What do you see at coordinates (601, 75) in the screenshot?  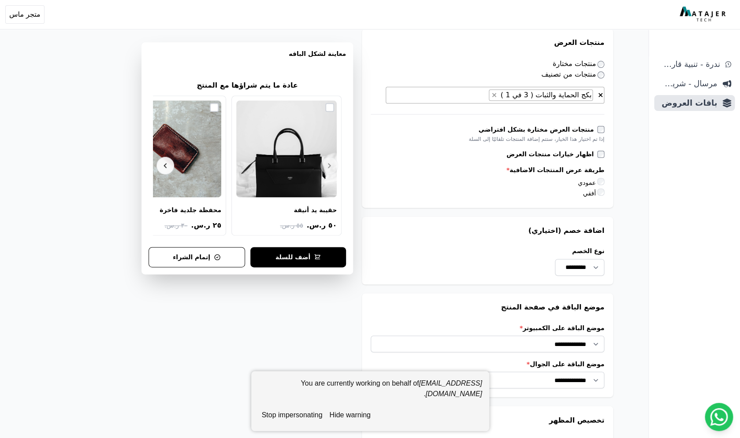 I see `input: منتجات من تصنيف` at bounding box center [601, 75].